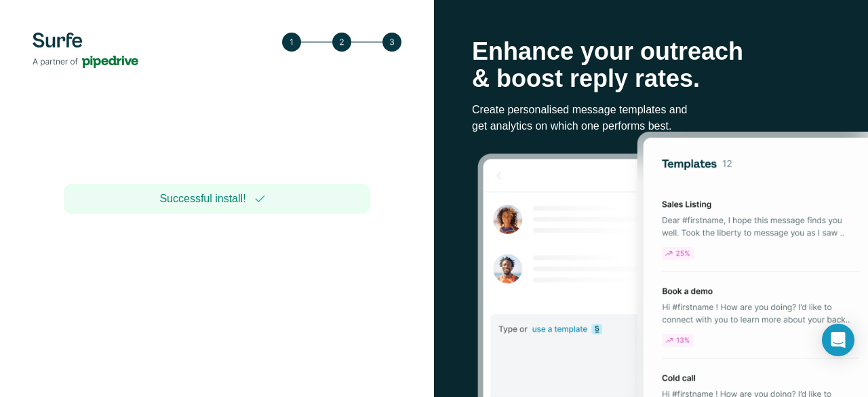 The image size is (868, 397). What do you see at coordinates (838, 340) in the screenshot?
I see `div: Open Intercom Messenger` at bounding box center [838, 340].